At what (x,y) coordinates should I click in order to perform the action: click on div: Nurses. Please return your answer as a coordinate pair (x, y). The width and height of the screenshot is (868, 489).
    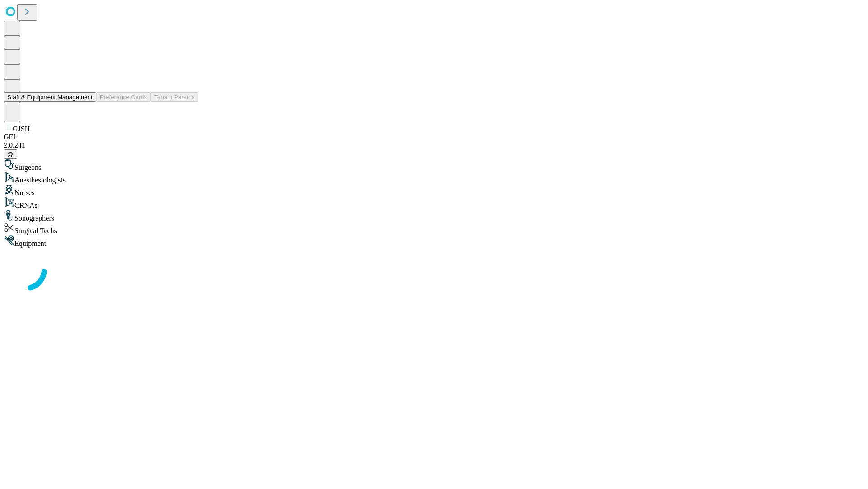
    Looking at the image, I should click on (434, 191).